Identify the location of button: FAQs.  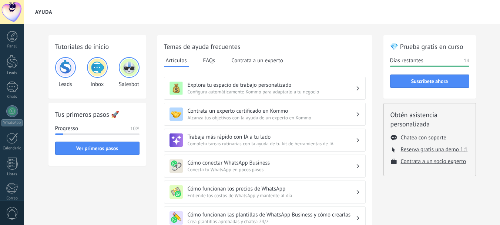
(209, 60).